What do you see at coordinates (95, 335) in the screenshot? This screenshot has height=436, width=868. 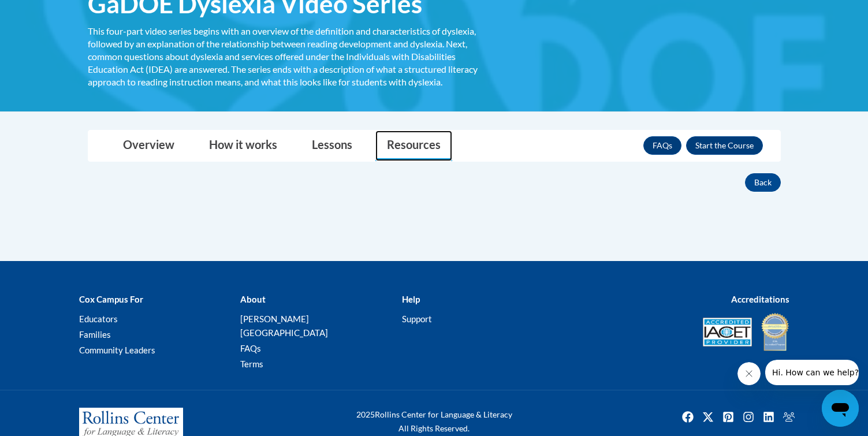 I see `a: Families` at bounding box center [95, 335].